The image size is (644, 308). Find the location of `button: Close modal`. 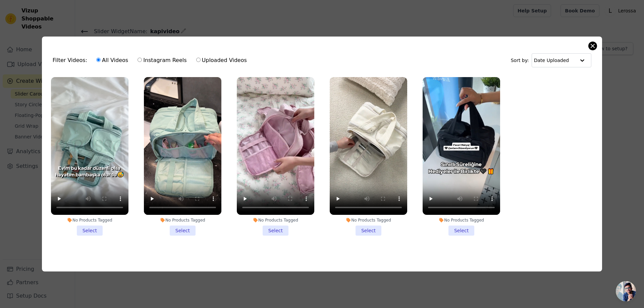

button: Close modal is located at coordinates (593, 46).